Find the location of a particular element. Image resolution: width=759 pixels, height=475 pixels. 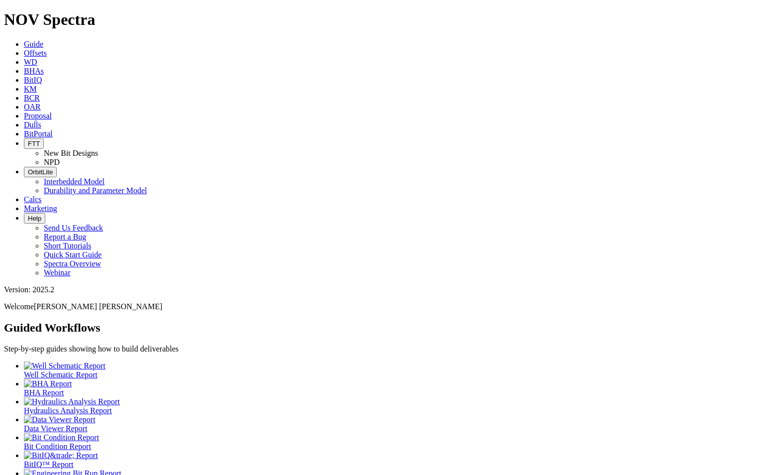

a: Guide is located at coordinates (33, 44).